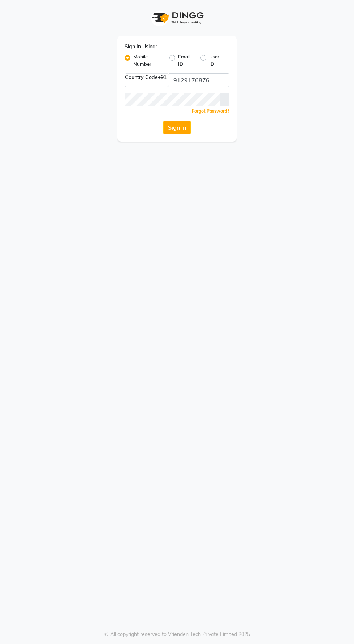  I want to click on label: User ID, so click(216, 60).